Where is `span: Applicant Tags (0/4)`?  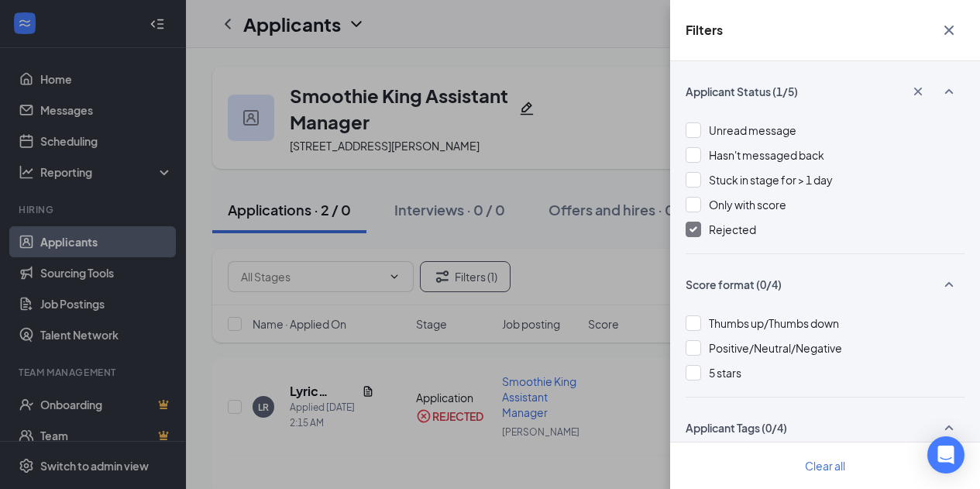
span: Applicant Tags (0/4) is located at coordinates (736, 428).